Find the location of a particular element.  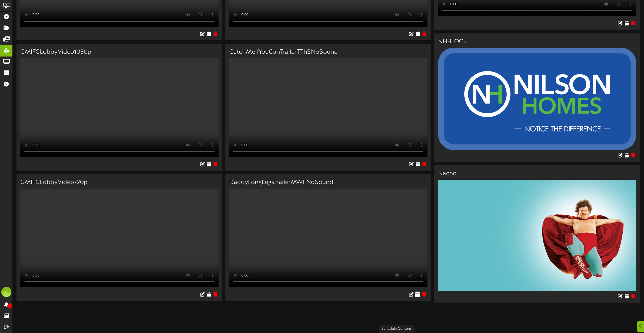

div: DI is located at coordinates (6, 292).